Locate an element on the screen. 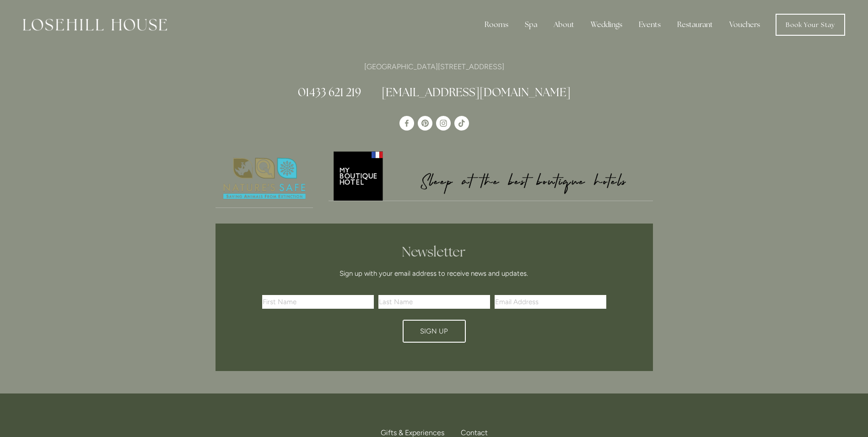  a: My Boutique Hotel - Logo is located at coordinates (491, 175).